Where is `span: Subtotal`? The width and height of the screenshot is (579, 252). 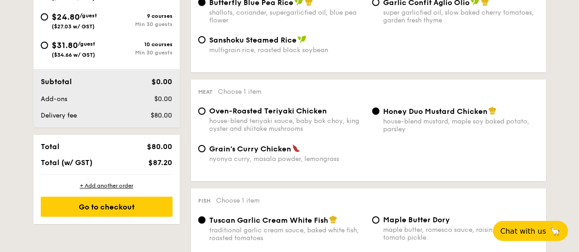 span: Subtotal is located at coordinates (56, 82).